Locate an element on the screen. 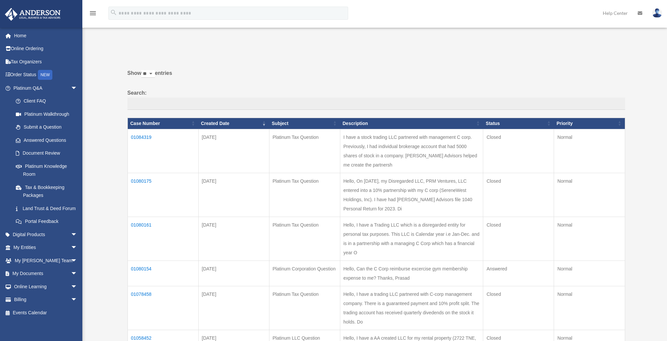 Image resolution: width=667 pixels, height=341 pixels. th: Created Date: activate to sort column ascending is located at coordinates (234, 124).